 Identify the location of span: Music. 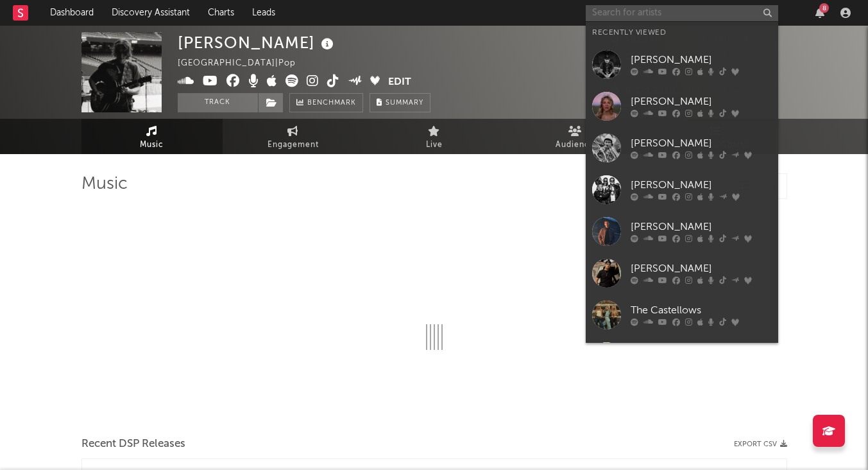
(151, 145).